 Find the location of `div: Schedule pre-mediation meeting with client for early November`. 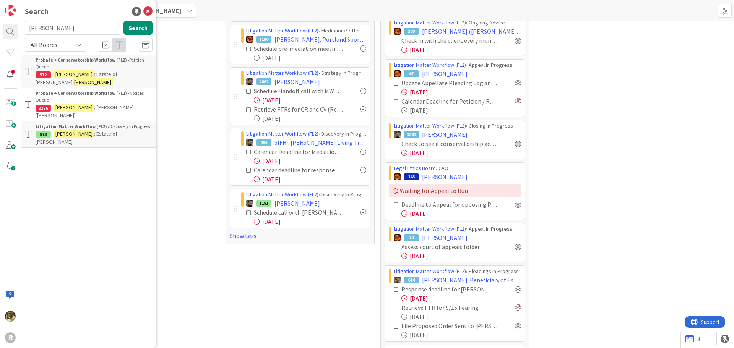

div: Schedule pre-mediation meeting with client for early November is located at coordinates (298, 49).